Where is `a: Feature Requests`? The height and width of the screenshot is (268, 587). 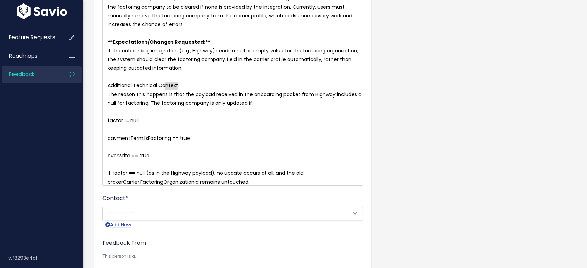
a: Feature Requests is located at coordinates (30, 38).